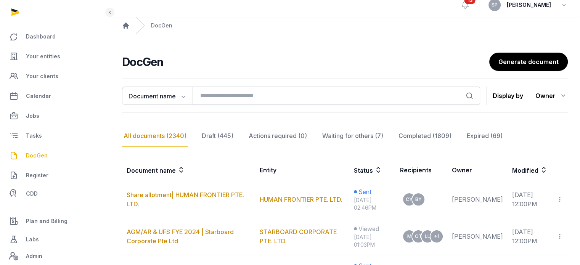 The height and width of the screenshot is (265, 580). Describe the element at coordinates (301, 199) in the screenshot. I see `a: HUMAN FRONTIER PTE. LTD.` at that location.